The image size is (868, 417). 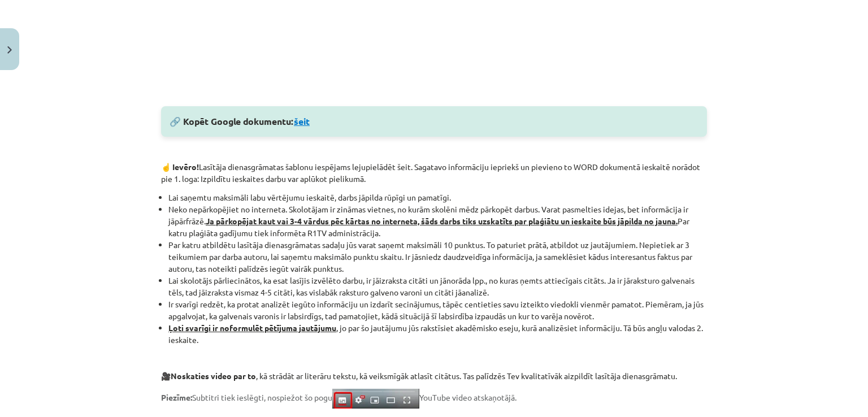 What do you see at coordinates (438, 286) in the screenshot?
I see `li: Lai skolotājs pārliecinātos, ka esat lasījis izvēlēto darbu, ir jāizraksta citāti un jānorāda lpp...` at bounding box center [438, 286].